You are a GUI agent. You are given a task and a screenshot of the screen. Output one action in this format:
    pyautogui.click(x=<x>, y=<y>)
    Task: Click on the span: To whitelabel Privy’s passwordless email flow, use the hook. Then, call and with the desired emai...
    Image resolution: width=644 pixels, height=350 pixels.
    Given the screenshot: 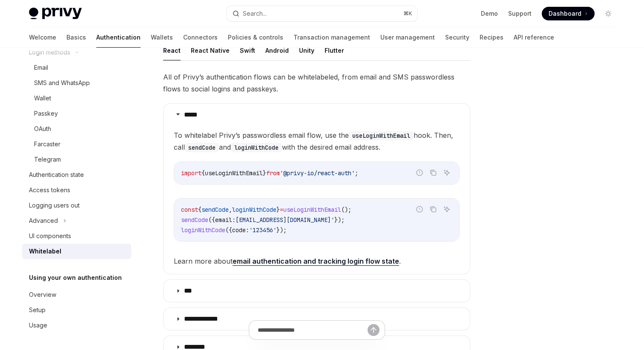 What is the action you would take?
    pyautogui.click(x=316, y=141)
    